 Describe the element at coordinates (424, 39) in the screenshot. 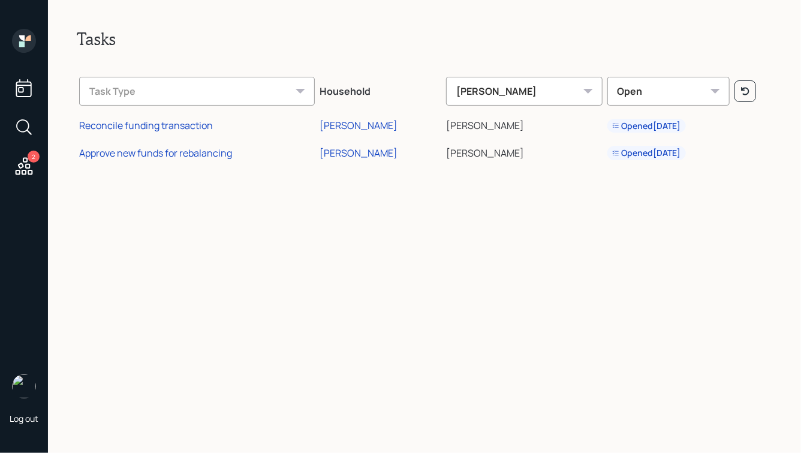

I see `h2: Tasks` at that location.